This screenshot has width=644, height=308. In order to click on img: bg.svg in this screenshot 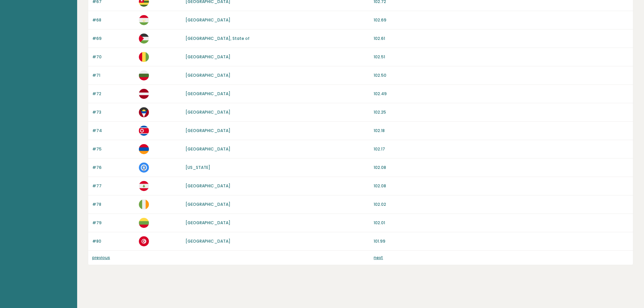, I will do `click(144, 75)`.